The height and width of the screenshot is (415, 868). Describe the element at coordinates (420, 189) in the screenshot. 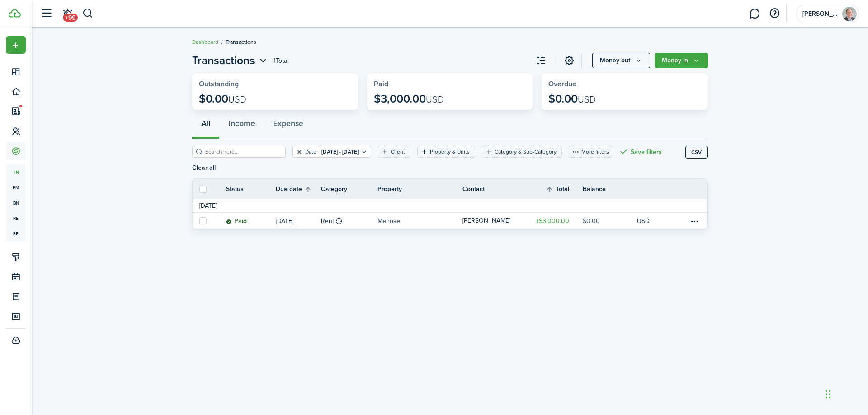

I see `th: Property` at that location.